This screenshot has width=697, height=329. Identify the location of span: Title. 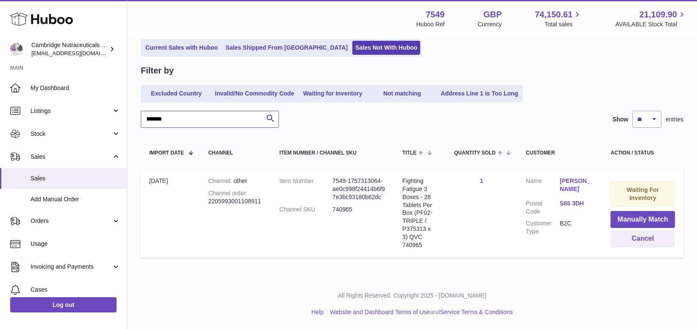
(409, 153).